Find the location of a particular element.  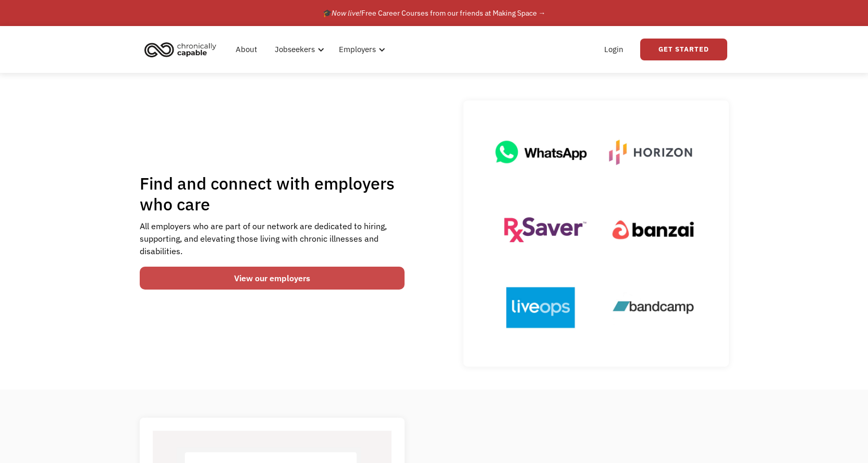

div: All employers who are part of our network are dedicated to hiring, supporting, and elevating thos... is located at coordinates (272, 239).